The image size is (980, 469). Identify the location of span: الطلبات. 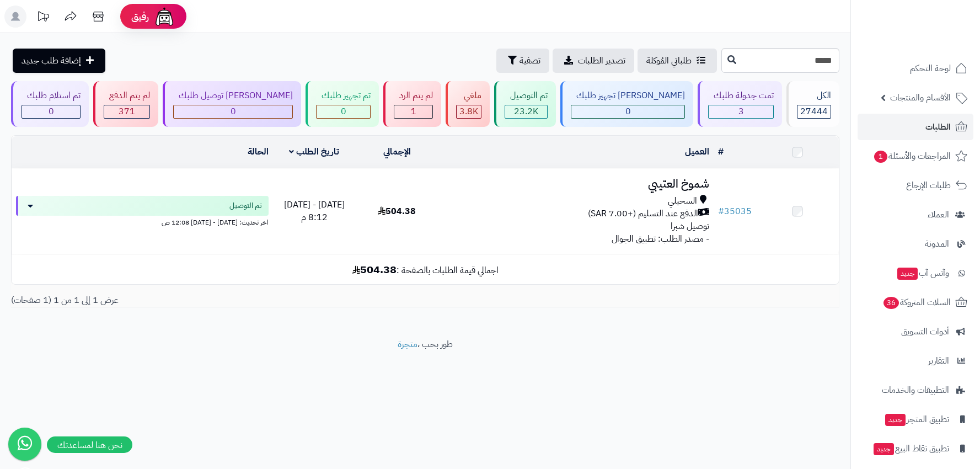
(938, 127).